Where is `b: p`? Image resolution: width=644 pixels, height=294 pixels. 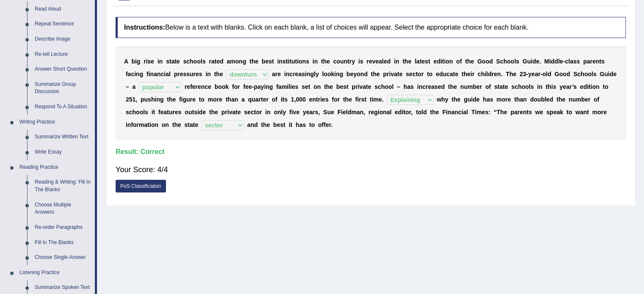 b: p is located at coordinates (585, 61).